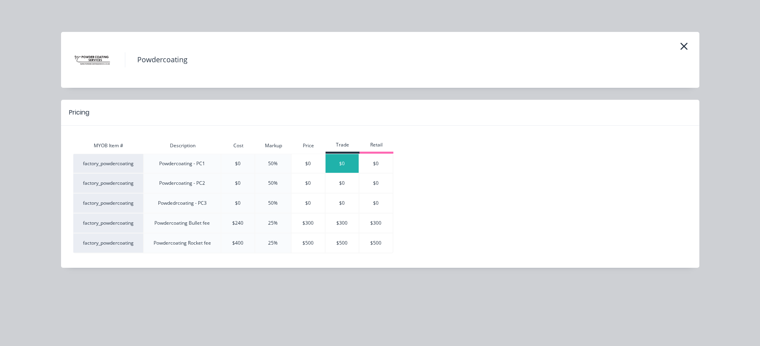 Image resolution: width=760 pixels, height=346 pixels. I want to click on div: MYOB Item #, so click(109, 146).